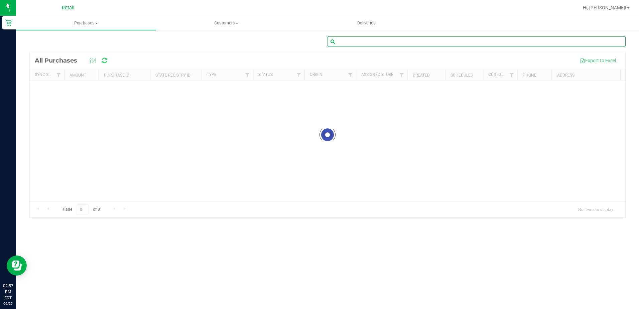 The width and height of the screenshot is (639, 309). What do you see at coordinates (366, 23) in the screenshot?
I see `span: Deliveries` at bounding box center [366, 23].